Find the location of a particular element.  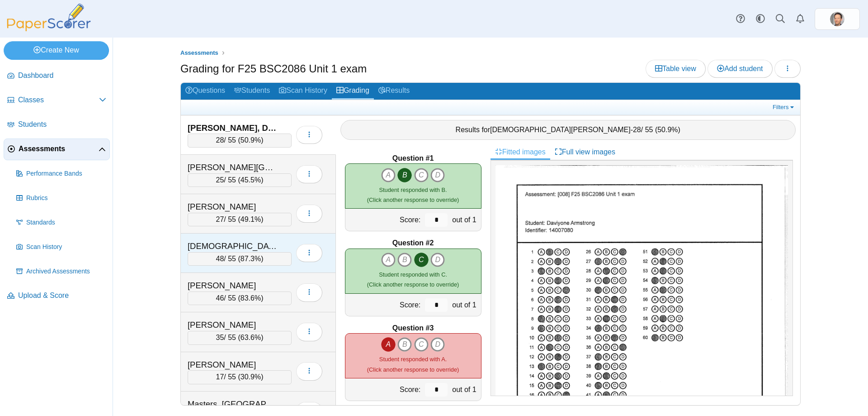

span: 35 is located at coordinates (220, 337).